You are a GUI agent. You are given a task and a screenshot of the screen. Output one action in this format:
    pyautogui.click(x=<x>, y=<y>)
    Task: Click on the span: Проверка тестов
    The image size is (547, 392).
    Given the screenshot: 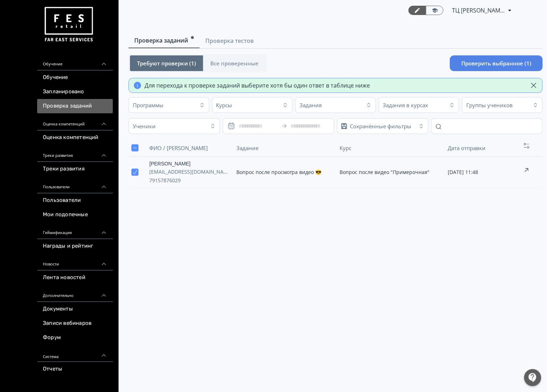 What is the action you would take?
    pyautogui.click(x=229, y=41)
    